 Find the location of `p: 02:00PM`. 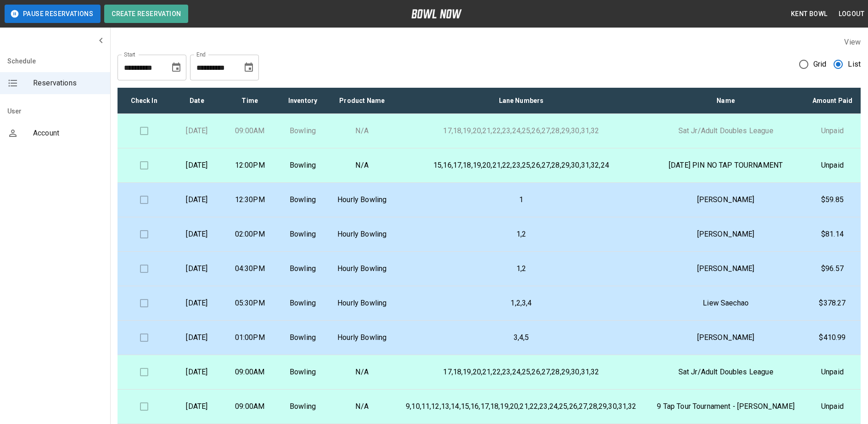

p: 02:00PM is located at coordinates (250, 234).